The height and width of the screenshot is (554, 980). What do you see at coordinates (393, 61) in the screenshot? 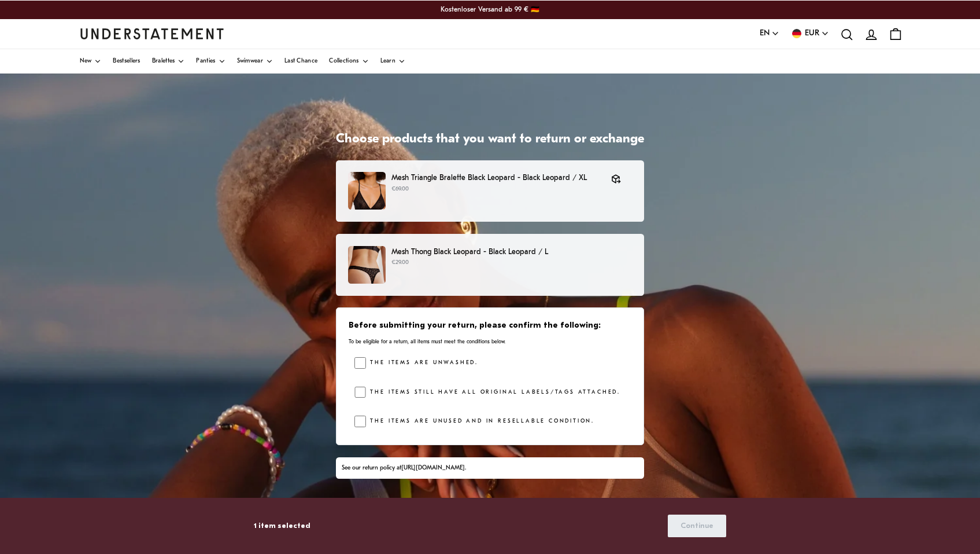
I see `a: Learn` at bounding box center [393, 61].